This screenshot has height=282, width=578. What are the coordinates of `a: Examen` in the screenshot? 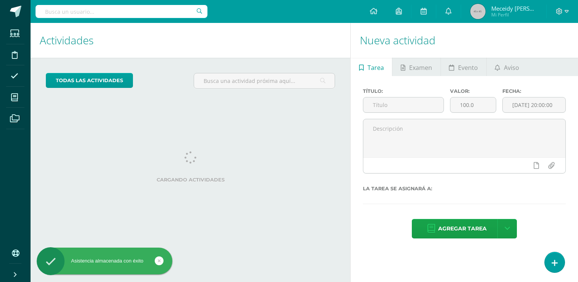 It's located at (416, 67).